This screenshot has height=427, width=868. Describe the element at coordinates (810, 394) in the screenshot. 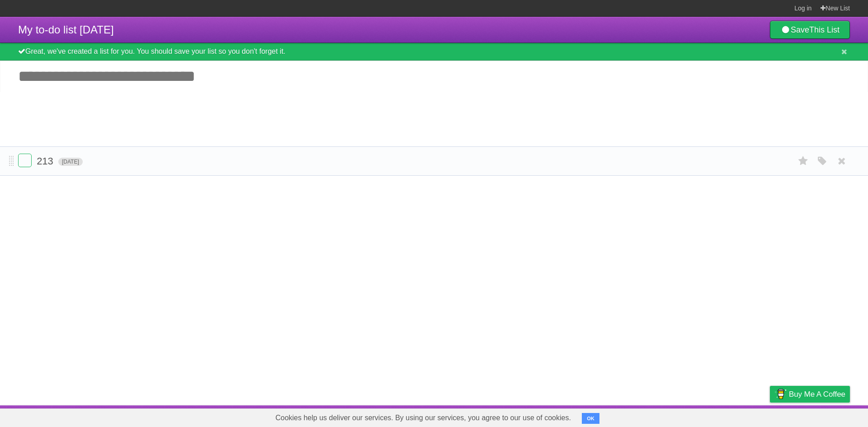

I see `a: Buy me a coffee` at that location.